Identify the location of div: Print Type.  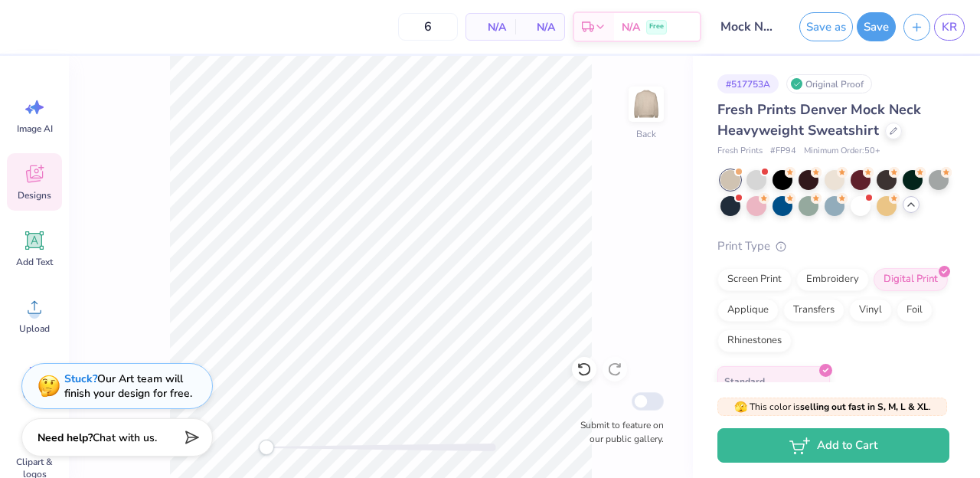
(833, 246).